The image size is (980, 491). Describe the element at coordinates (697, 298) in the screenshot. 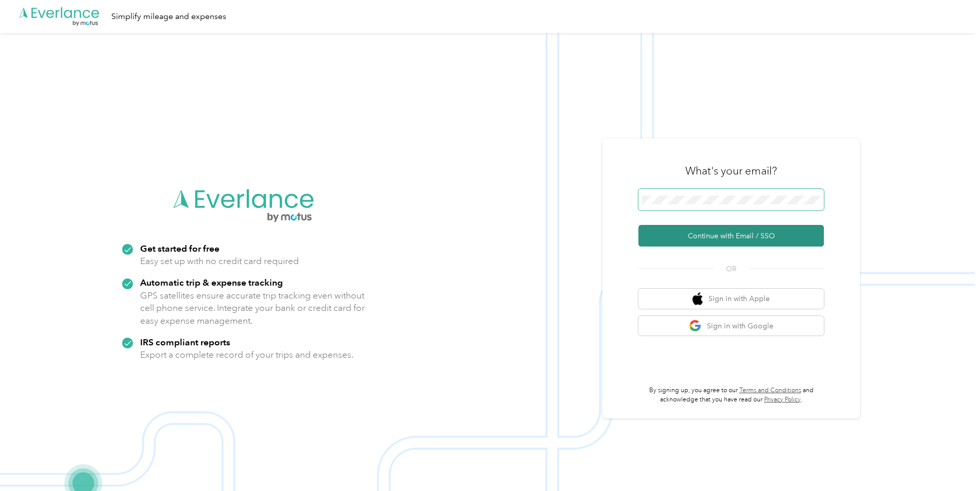

I see `img: apple logo` at that location.